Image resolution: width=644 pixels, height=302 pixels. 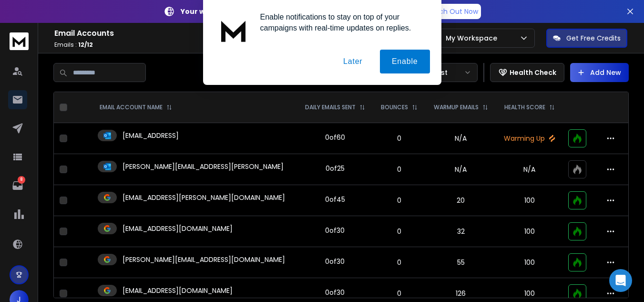 I want to click on p: 8, so click(x=21, y=180).